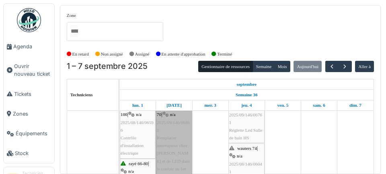 Image resolution: width=386 pixels, height=174 pixels. Describe the element at coordinates (29, 94) in the screenshot. I see `a: Tickets` at that location.